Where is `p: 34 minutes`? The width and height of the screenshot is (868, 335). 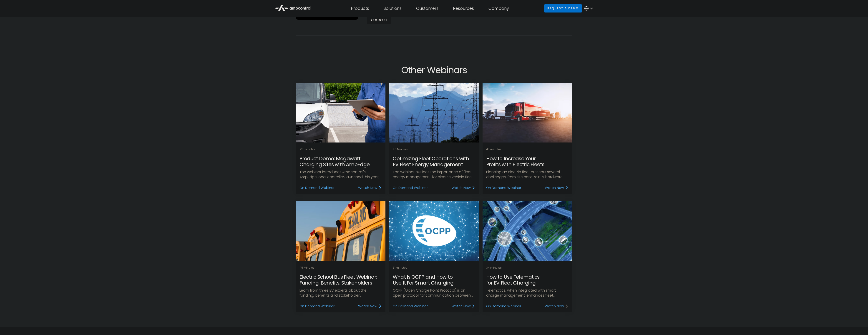
p: 34 minutes is located at coordinates (527, 267).